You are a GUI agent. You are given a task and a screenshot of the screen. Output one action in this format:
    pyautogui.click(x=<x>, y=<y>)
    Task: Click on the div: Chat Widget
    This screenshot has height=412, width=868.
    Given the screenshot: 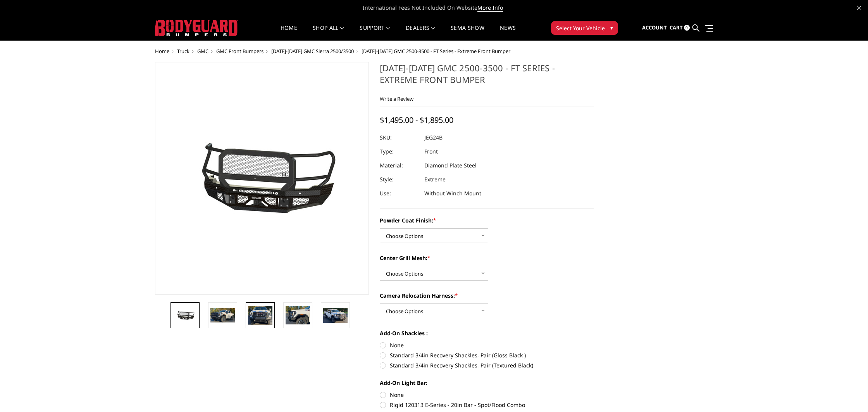 What is the action you would take?
    pyautogui.click(x=849, y=394)
    